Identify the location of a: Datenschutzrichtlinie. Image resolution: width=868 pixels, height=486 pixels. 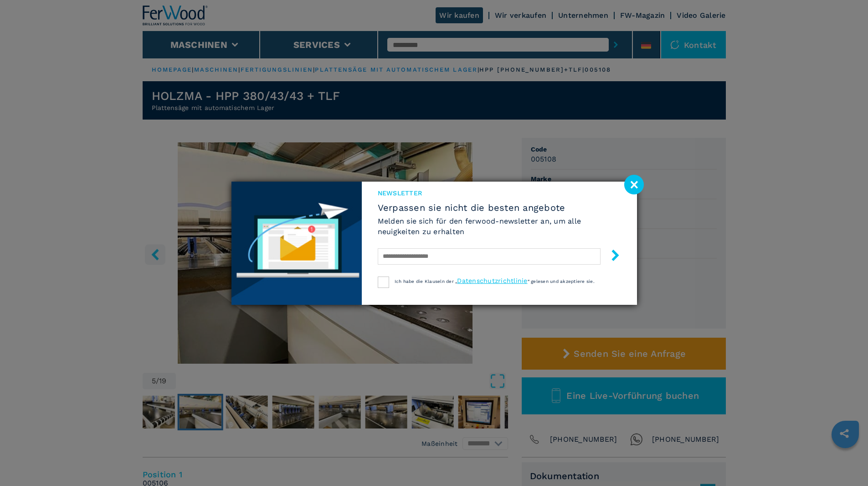
(493, 280).